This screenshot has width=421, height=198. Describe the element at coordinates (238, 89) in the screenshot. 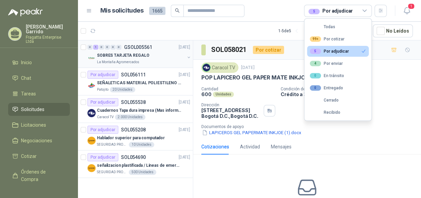

I see `p: Cantidad` at that location.